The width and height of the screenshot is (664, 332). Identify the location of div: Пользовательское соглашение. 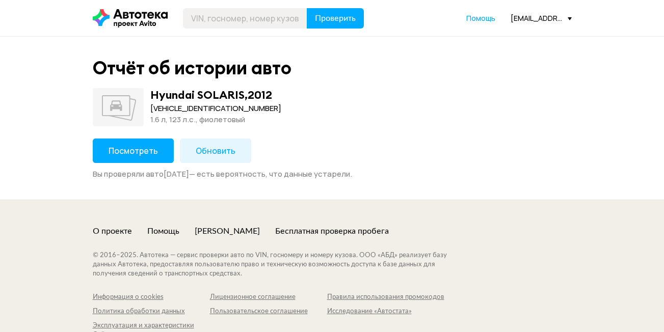
(269, 312).